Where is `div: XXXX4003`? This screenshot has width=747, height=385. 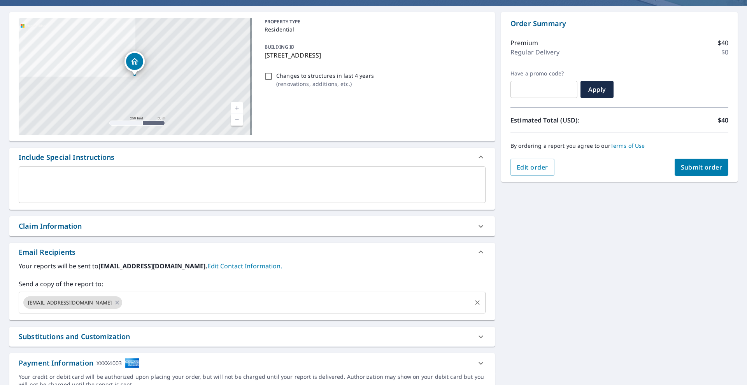 div: XXXX4003 is located at coordinates (109, 363).